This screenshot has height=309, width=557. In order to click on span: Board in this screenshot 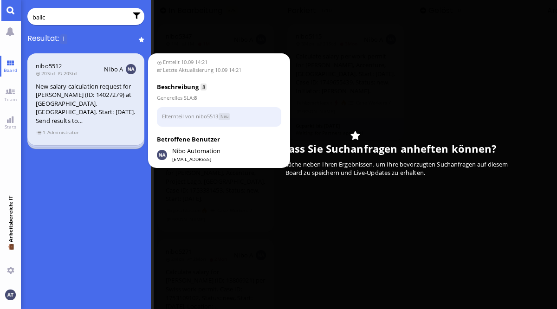, I will do `click(10, 70)`.